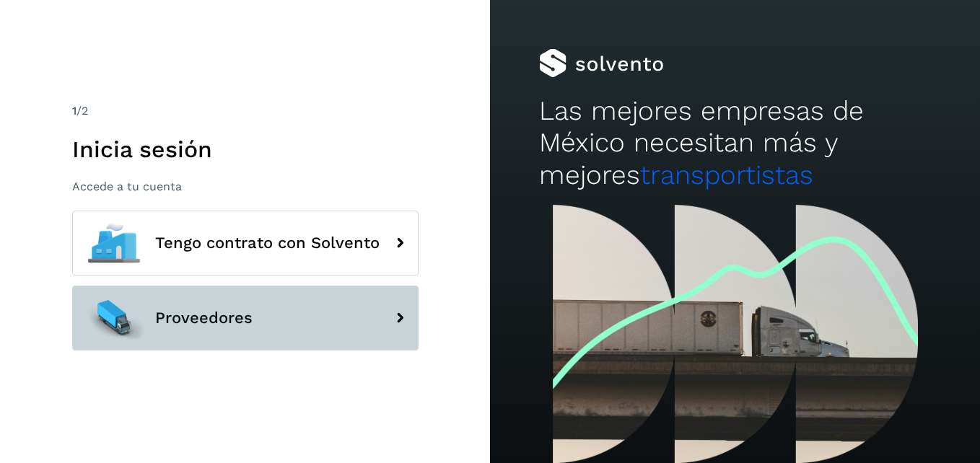  What do you see at coordinates (726, 175) in the screenshot?
I see `span: transportistas` at bounding box center [726, 175].